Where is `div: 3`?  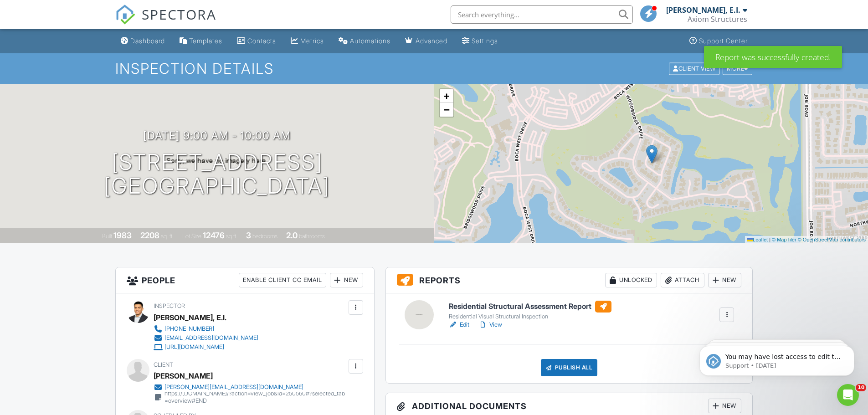 div: 3 is located at coordinates (248, 235).